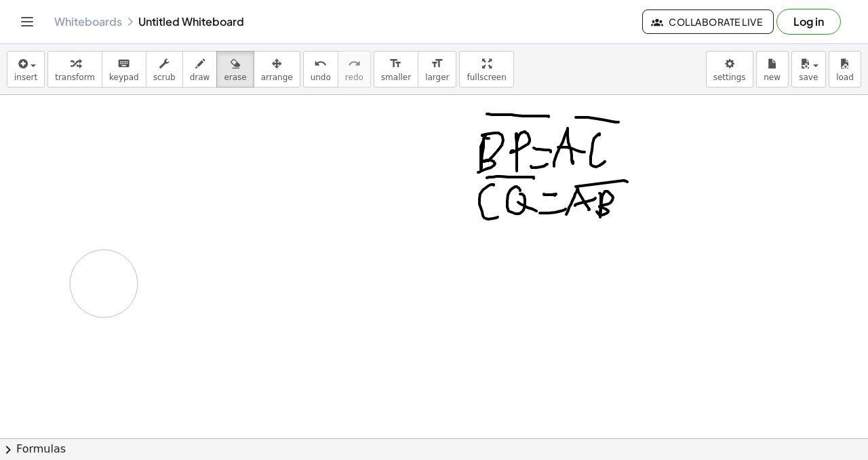  I want to click on span: settings, so click(730, 78).